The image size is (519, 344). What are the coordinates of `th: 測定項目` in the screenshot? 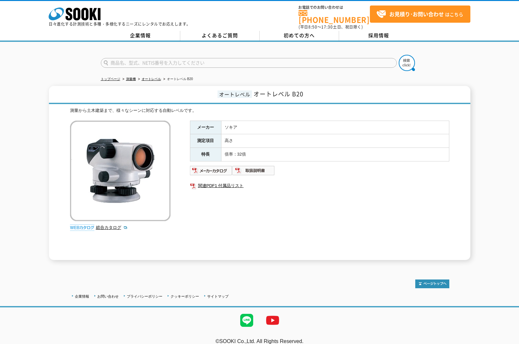 It's located at (206, 141).